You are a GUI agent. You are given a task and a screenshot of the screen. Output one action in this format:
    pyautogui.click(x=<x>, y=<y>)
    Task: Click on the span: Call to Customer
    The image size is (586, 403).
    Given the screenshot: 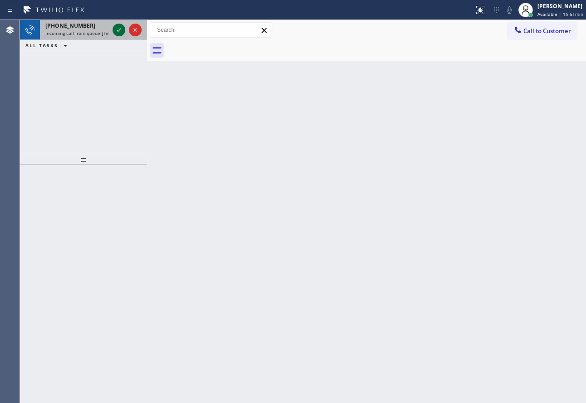 What is the action you would take?
    pyautogui.click(x=547, y=31)
    